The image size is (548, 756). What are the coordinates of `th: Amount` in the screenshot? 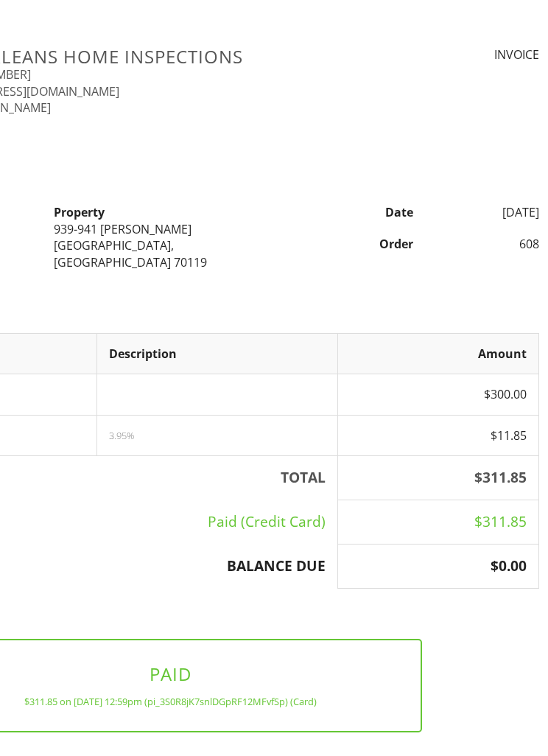 It's located at (438, 353).